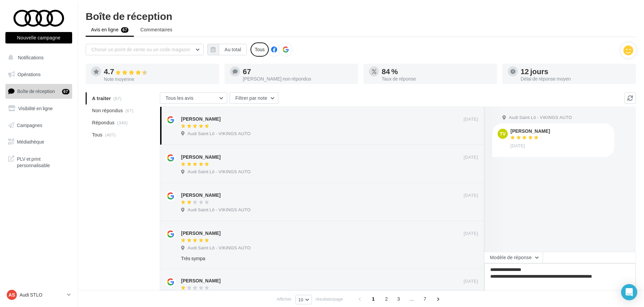  I want to click on a: AS Audi STLO, so click(39, 295).